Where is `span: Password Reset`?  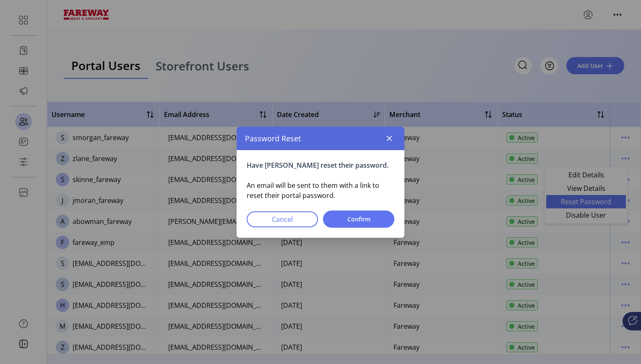 span: Password Reset is located at coordinates (273, 138).